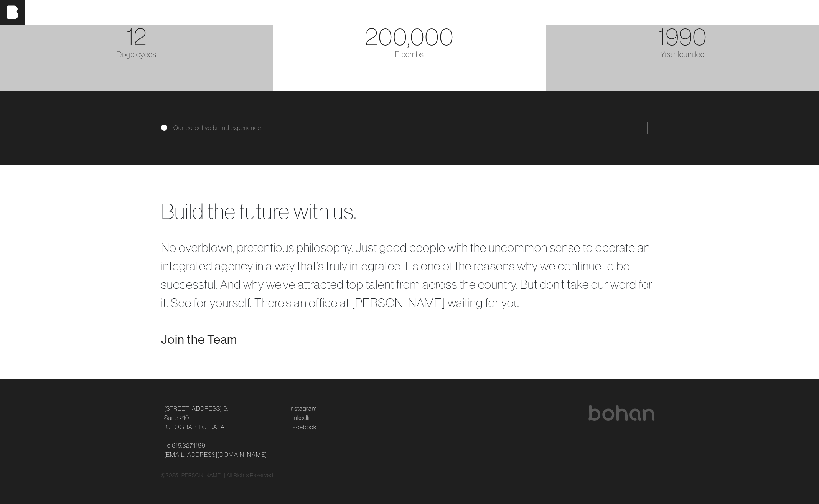 This screenshot has height=504, width=819. Describe the element at coordinates (410, 36) in the screenshot. I see `span: 200,000` at that location.